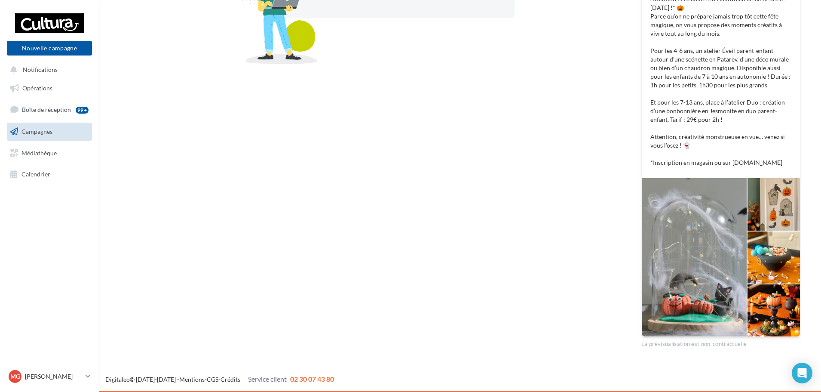 The height and width of the screenshot is (392, 821). What do you see at coordinates (312, 378) in the screenshot?
I see `span: 02 30 07 43 80` at bounding box center [312, 378].